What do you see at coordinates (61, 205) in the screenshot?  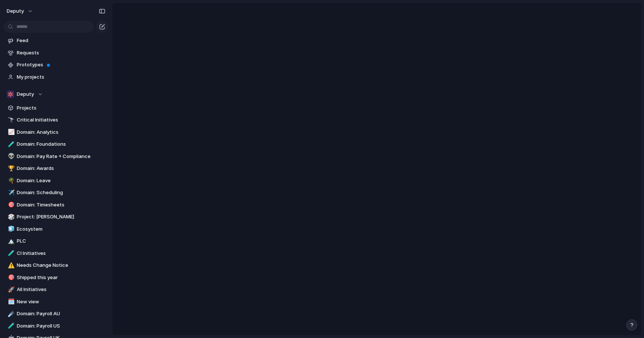 I see `span: Domain: Timesheets` at bounding box center [61, 205].